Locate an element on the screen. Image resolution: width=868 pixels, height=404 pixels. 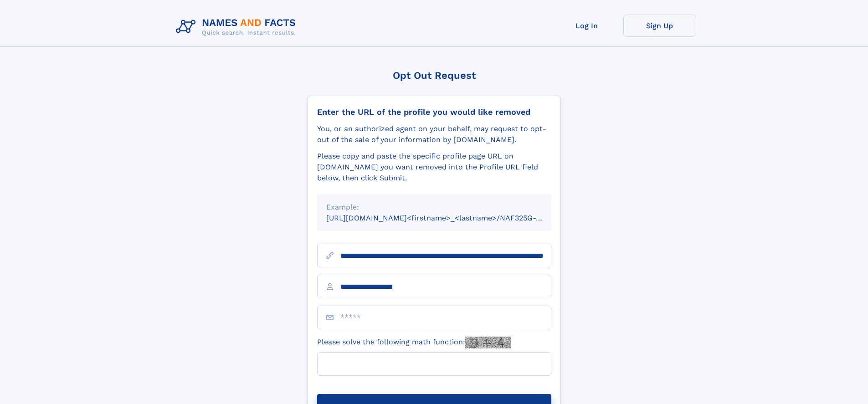
label: Please solve the following math function: is located at coordinates (414, 343).